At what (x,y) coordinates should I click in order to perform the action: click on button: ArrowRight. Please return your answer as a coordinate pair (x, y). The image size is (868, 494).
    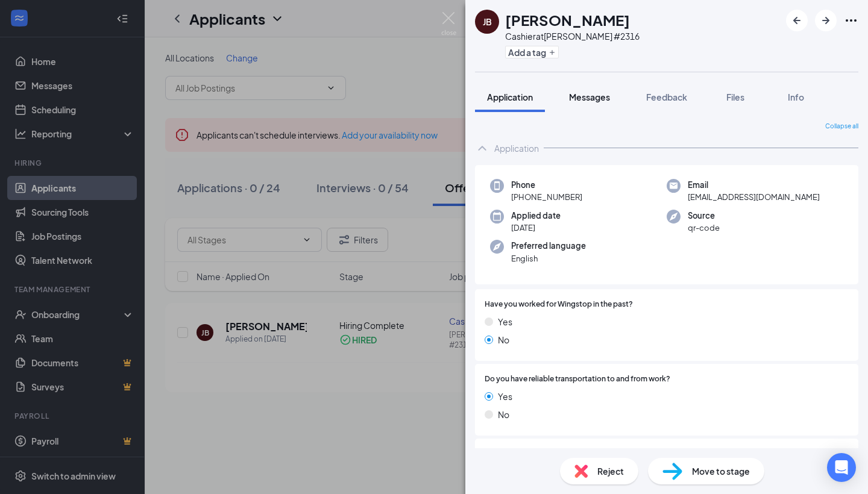
    Looking at the image, I should click on (826, 20).